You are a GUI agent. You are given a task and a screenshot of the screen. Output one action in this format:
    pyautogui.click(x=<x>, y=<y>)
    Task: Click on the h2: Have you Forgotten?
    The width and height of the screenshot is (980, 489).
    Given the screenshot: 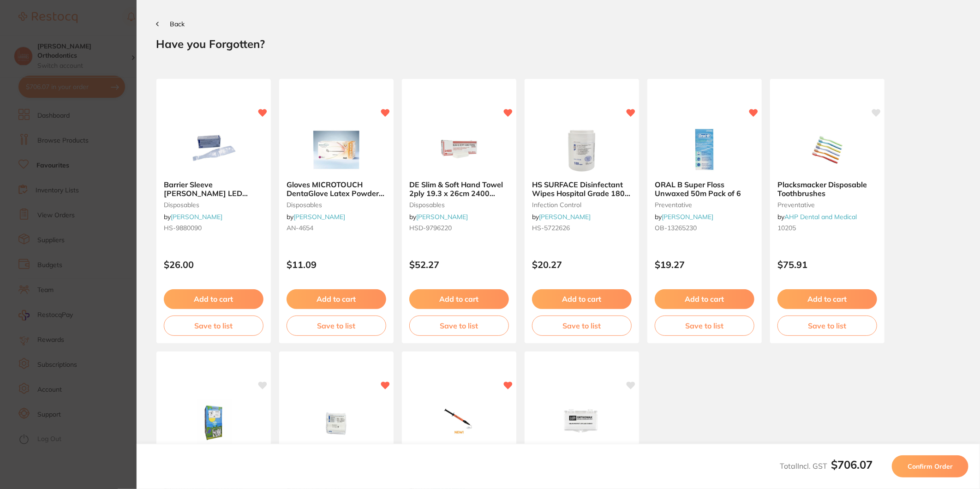 What is the action you would take?
    pyautogui.click(x=558, y=44)
    